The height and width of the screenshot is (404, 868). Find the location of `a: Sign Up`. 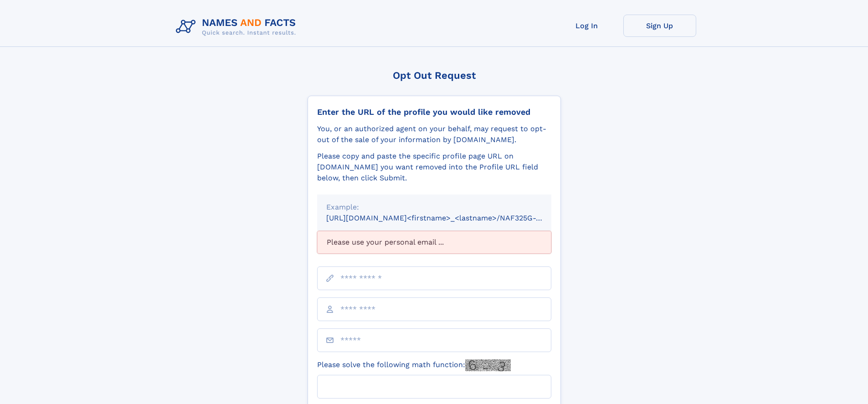

a: Sign Up is located at coordinates (660, 26).